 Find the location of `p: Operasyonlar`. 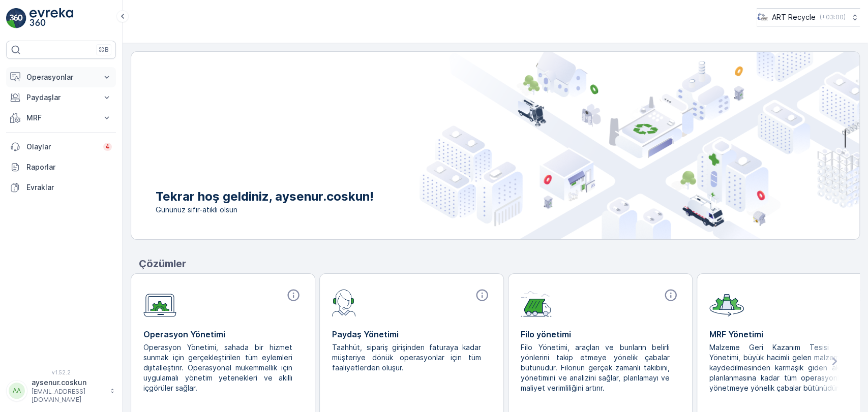

p: Operasyonlar is located at coordinates (61, 77).